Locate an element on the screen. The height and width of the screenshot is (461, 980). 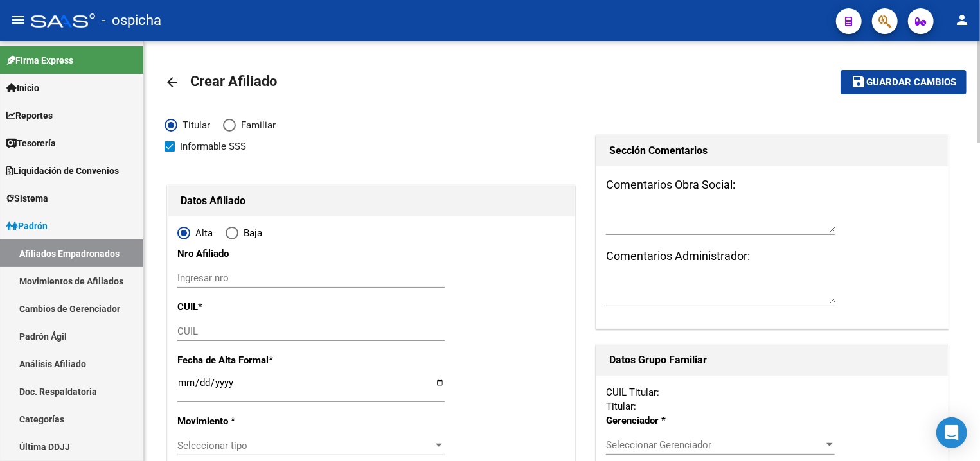
span: Guardar cambios is located at coordinates (911, 83).